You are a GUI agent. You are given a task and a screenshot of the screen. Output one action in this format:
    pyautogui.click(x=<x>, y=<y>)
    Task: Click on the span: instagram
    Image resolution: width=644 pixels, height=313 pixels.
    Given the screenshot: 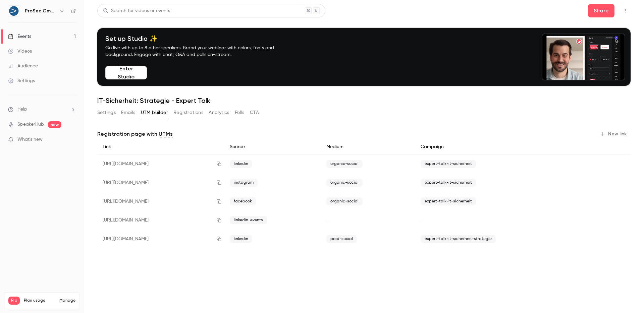 What is the action you would take?
    pyautogui.click(x=244, y=183)
    